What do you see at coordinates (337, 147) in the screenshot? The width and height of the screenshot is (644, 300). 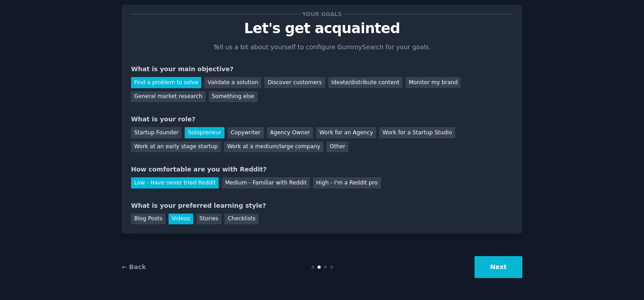 I see `div: Other` at bounding box center [337, 147].